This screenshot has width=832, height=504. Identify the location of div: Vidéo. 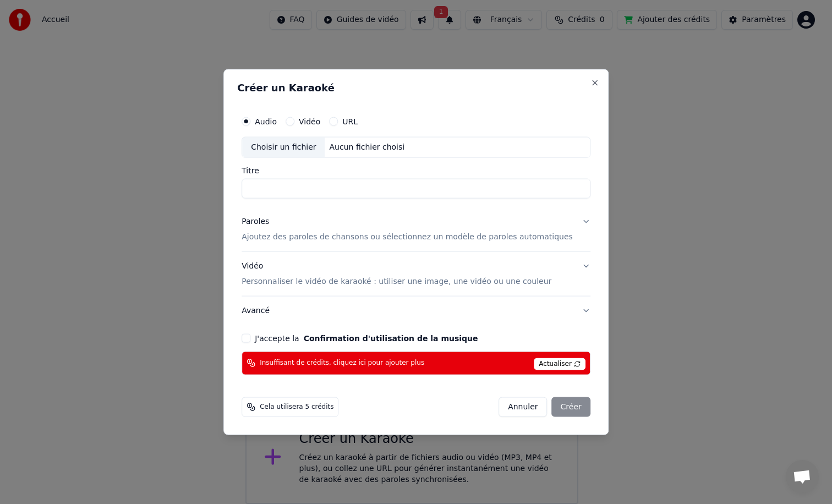
(396, 274).